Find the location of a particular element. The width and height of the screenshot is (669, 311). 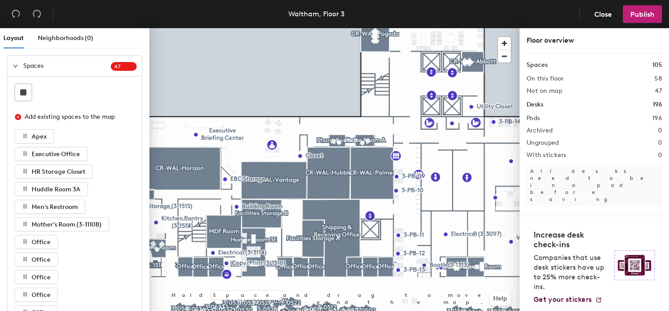

h4: Increase desk check-ins is located at coordinates (571, 240).